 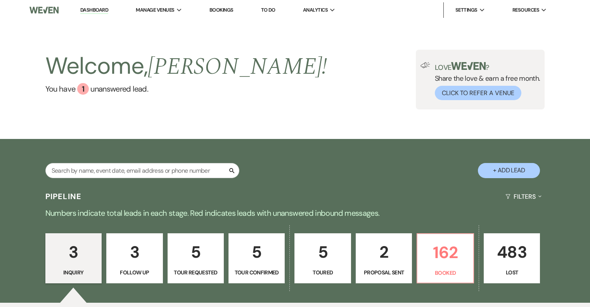 What do you see at coordinates (195, 258) in the screenshot?
I see `a: 5Tour Requested` at bounding box center [195, 258].